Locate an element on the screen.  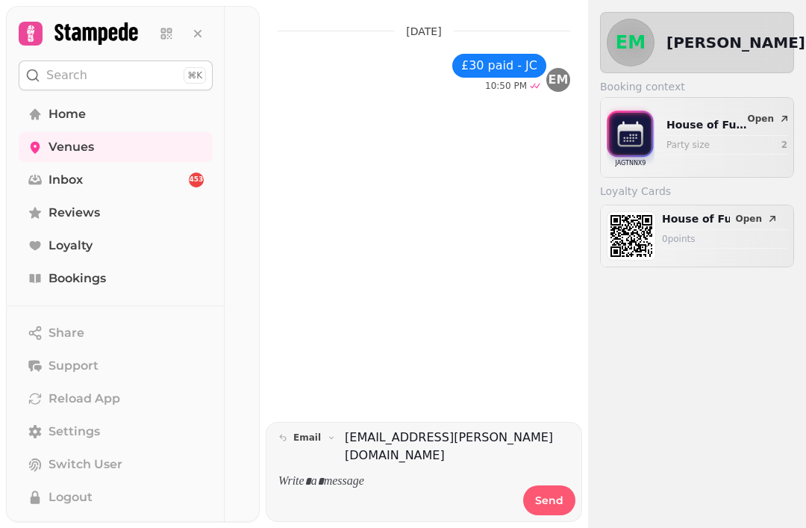
a: Inbox453 is located at coordinates (116, 180).